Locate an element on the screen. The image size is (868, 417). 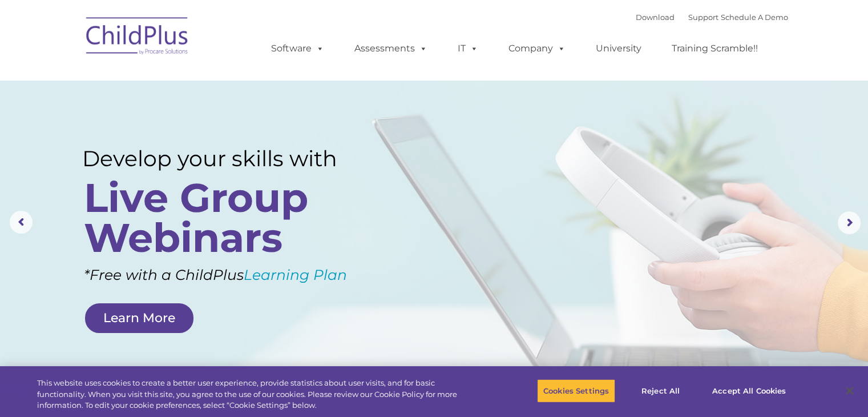
rs-layer: Live Group Webinars is located at coordinates (225, 217).